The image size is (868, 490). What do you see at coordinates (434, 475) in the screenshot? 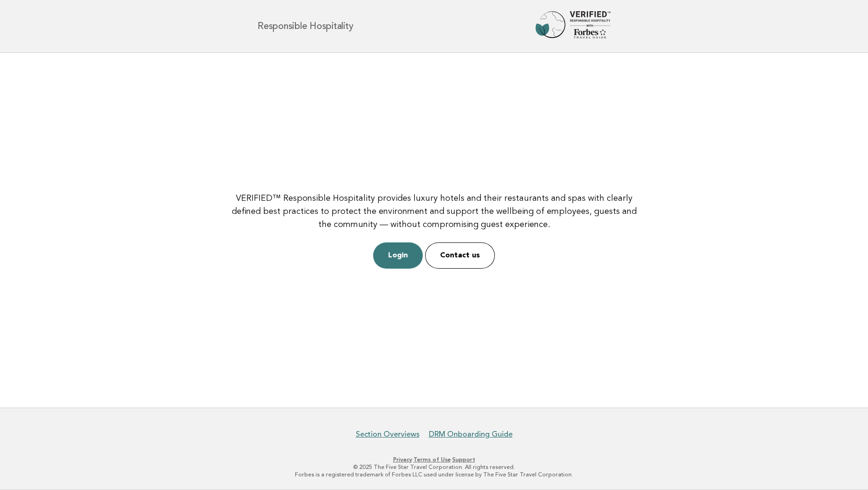
I see `p: Forbes is a registered trademark of Forbes LLC used under license by The Five Star Travel Corpora...` at bounding box center [434, 475].